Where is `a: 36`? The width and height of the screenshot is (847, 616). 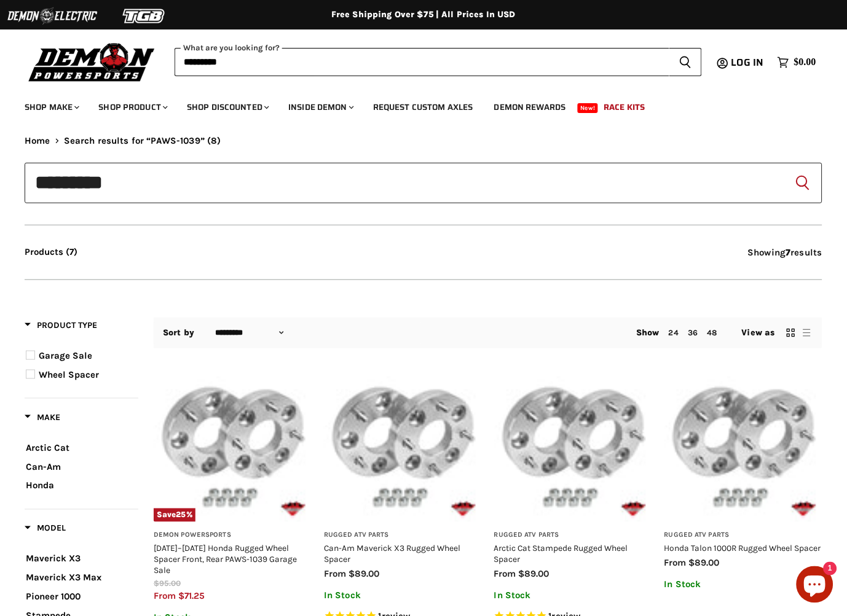 a: 36 is located at coordinates (693, 333).